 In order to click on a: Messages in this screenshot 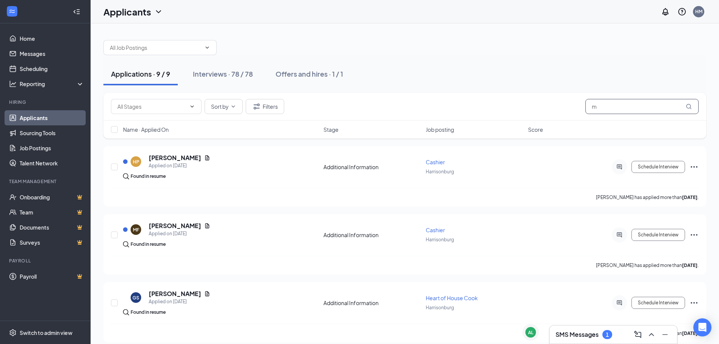, I will do `click(52, 54)`.